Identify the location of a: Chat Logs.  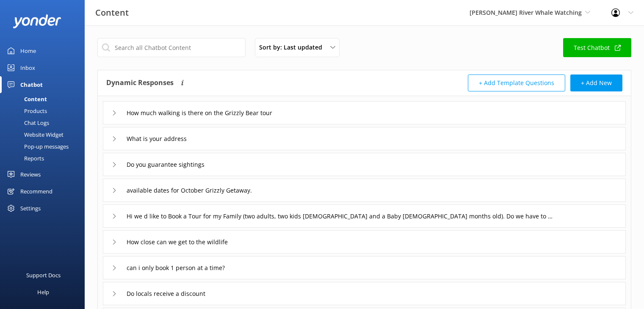
(45, 123).